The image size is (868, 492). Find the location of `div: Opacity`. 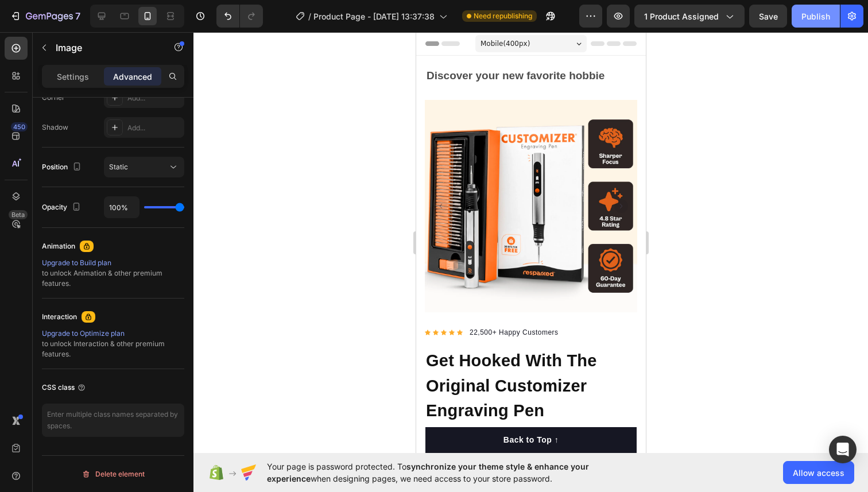

div: Opacity is located at coordinates (63, 207).